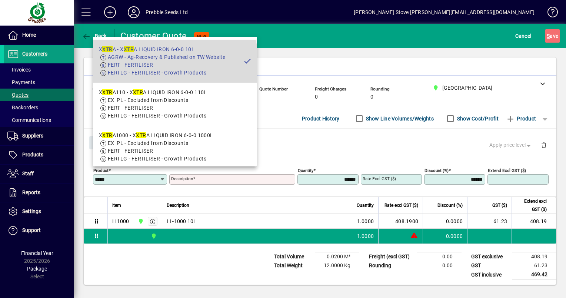 The width and height of the screenshot is (566, 298). I want to click on a: Suppliers, so click(39, 136).